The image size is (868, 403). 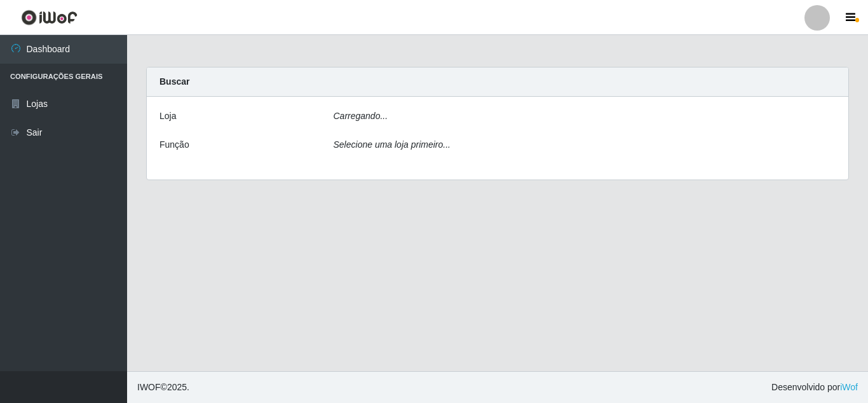 I want to click on label: Loja, so click(x=168, y=115).